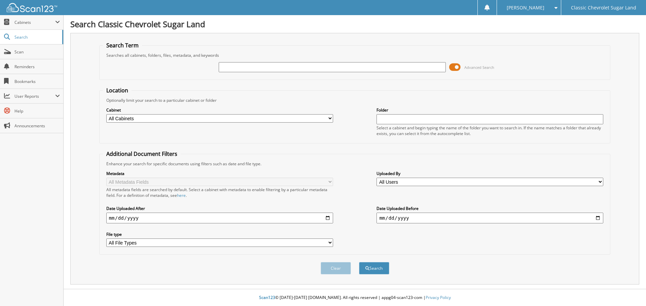  Describe the element at coordinates (37, 37) in the screenshot. I see `span: Search` at that location.